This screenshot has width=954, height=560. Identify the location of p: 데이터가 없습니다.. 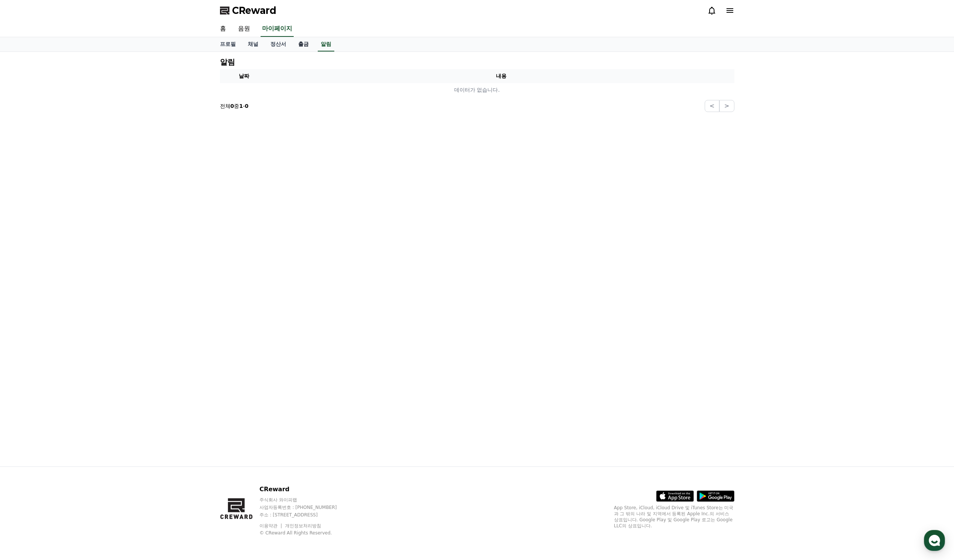
(477, 90).